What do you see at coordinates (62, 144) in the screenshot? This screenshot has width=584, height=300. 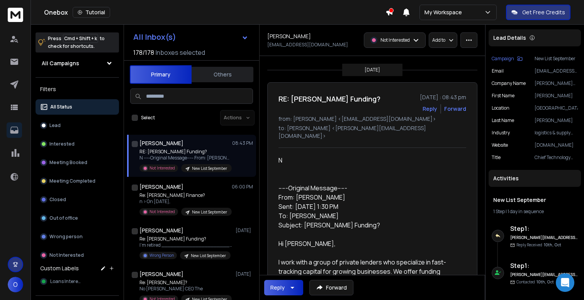 I see `p: Interested` at bounding box center [62, 144].